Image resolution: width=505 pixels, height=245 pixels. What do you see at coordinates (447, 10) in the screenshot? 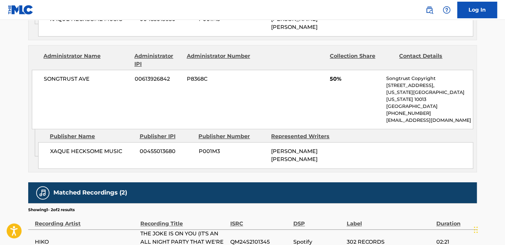
I see `img: help` at bounding box center [447, 10].